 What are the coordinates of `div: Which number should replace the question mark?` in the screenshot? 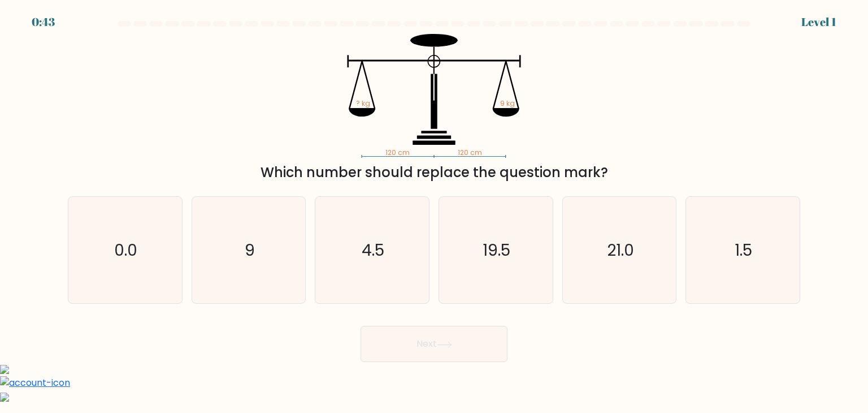 It's located at (434, 173).